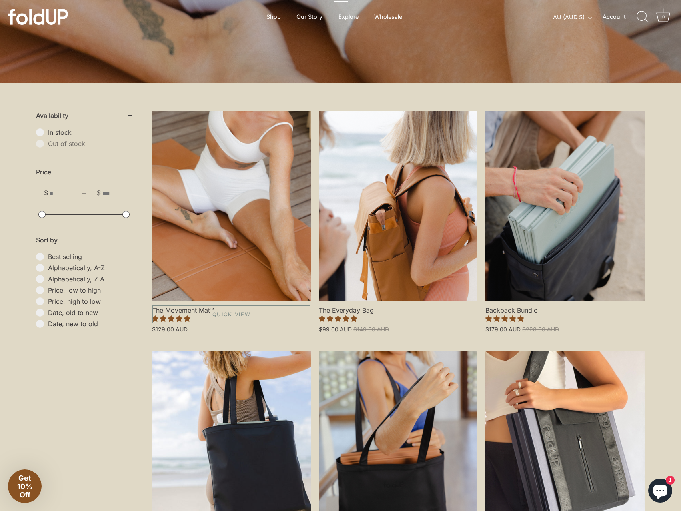 The image size is (681, 511). What do you see at coordinates (84, 116) in the screenshot?
I see `summary: Availability` at bounding box center [84, 116].